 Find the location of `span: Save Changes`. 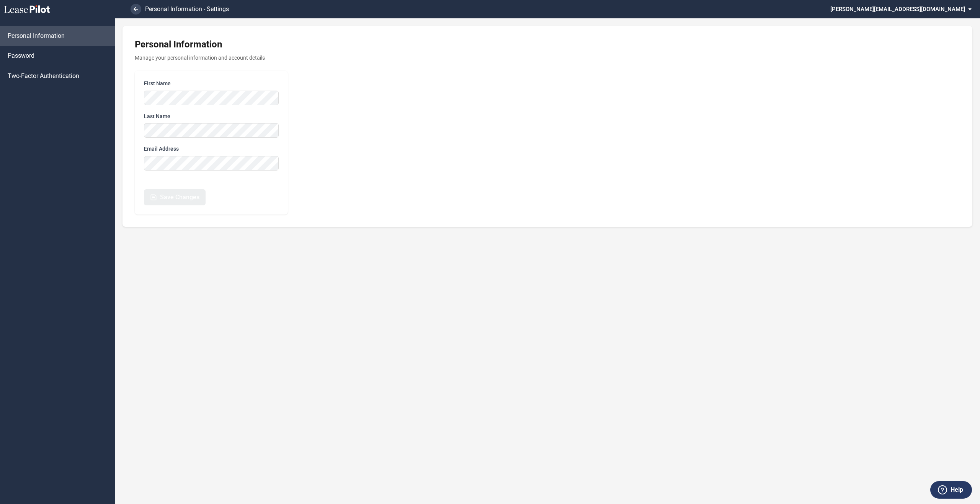

span: Save Changes is located at coordinates (180, 197).